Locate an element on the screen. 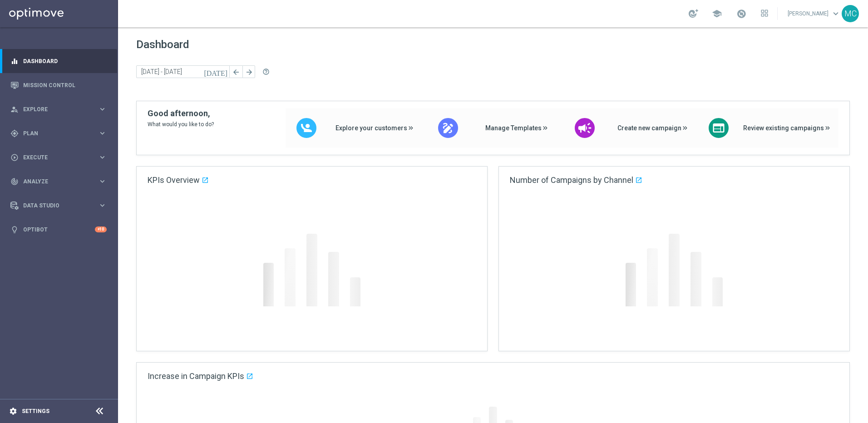  span: keyboard_arrow_down is located at coordinates (836, 13).